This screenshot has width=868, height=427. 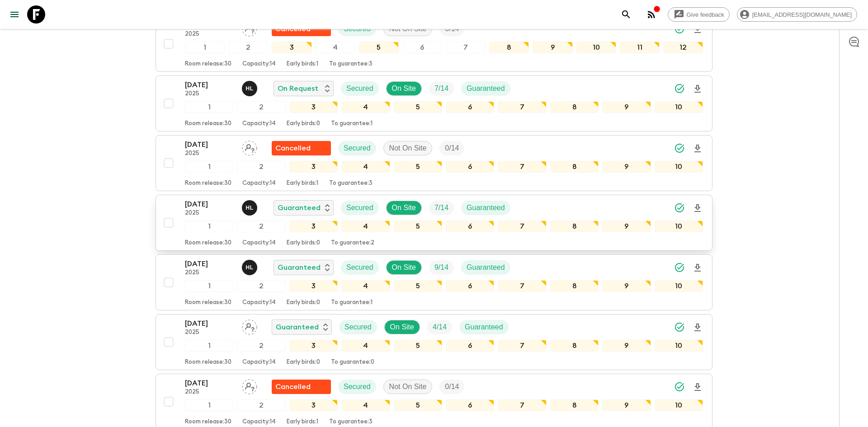 What do you see at coordinates (352, 362) in the screenshot?
I see `p: To guarantee: 0` at bounding box center [352, 362].